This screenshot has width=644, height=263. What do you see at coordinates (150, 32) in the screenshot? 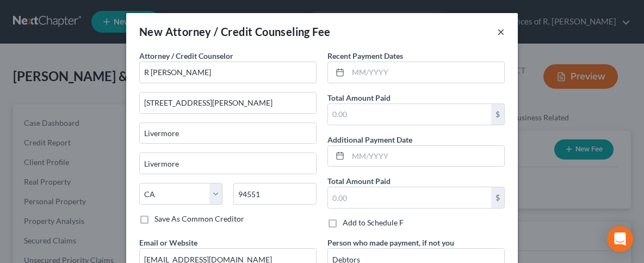
I see `span: New` at bounding box center [150, 32].